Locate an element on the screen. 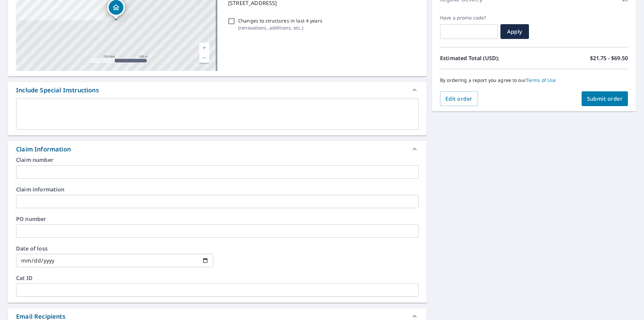 This screenshot has height=320, width=644. p: $21.75 - $69.50 is located at coordinates (609, 58).